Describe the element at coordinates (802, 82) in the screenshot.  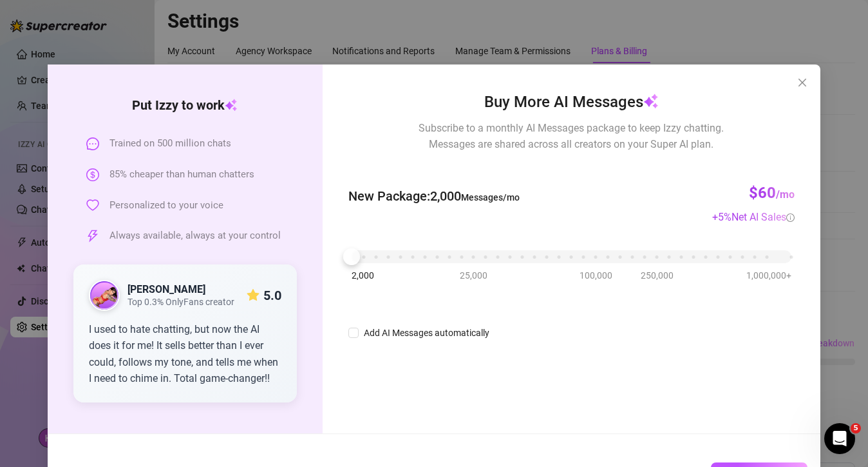
I see `span: close` at that location.